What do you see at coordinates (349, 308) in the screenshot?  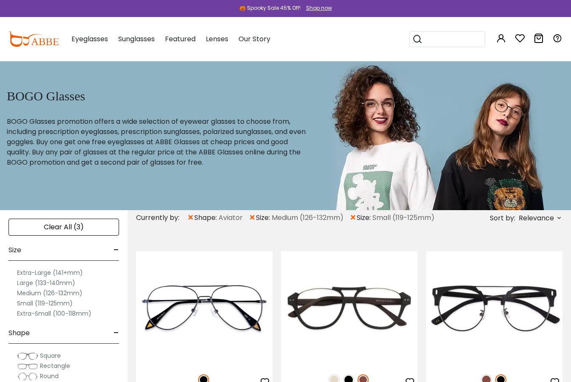 I see `a: Brown Ocean Gate - Combination ,Universal Bridge Fit` at bounding box center [349, 308].